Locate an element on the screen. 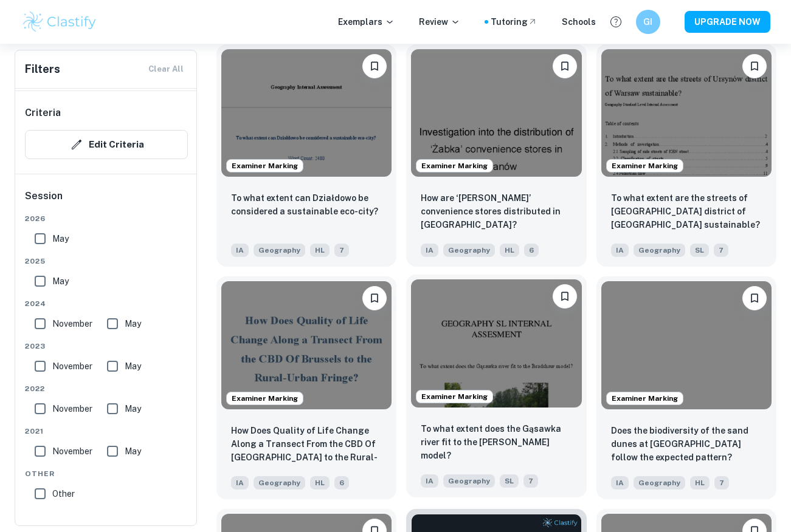 The image size is (791, 532). p: To what extent can Działdowo be considered a sustainable eco-city? is located at coordinates (306, 205).